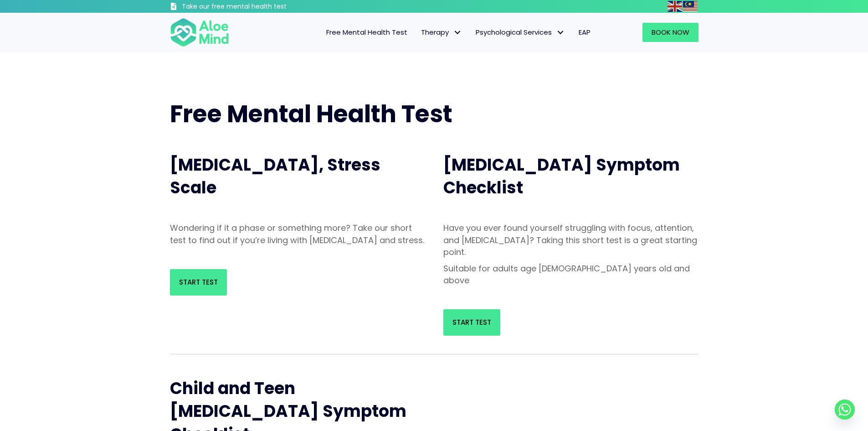 Image resolution: width=868 pixels, height=431 pixels. I want to click on a: Malay, so click(690, 6).